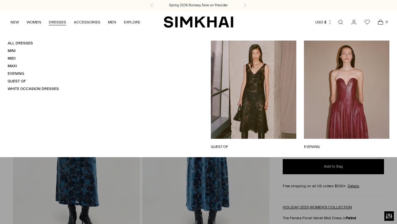 The height and width of the screenshot is (224, 397). I want to click on a: MEN, so click(112, 22).